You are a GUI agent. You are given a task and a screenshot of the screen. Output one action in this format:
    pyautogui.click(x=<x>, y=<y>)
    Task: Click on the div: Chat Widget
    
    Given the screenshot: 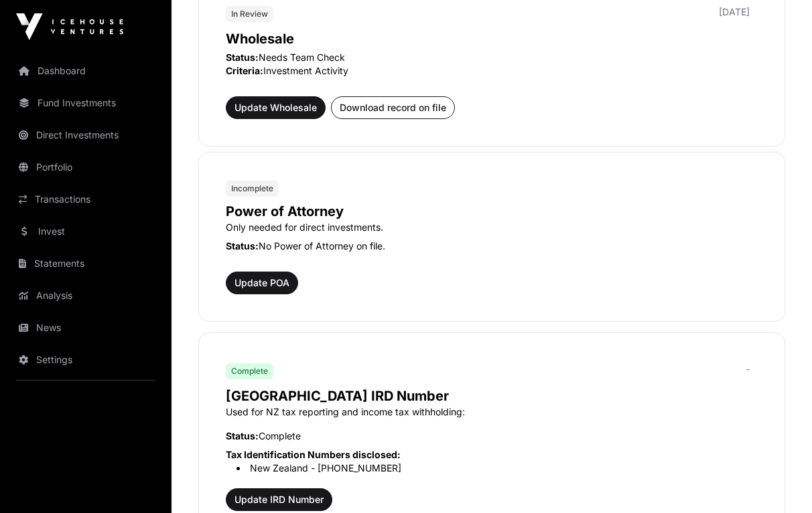 What is the action you would take?
    pyautogui.click(x=778, y=481)
    